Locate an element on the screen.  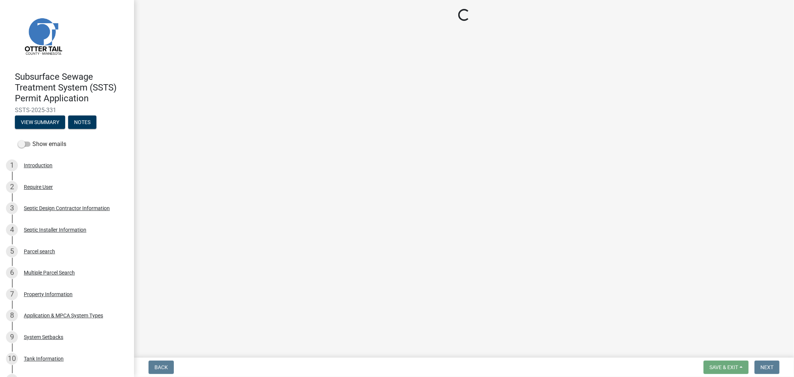
div: Tank Information is located at coordinates (44, 359).